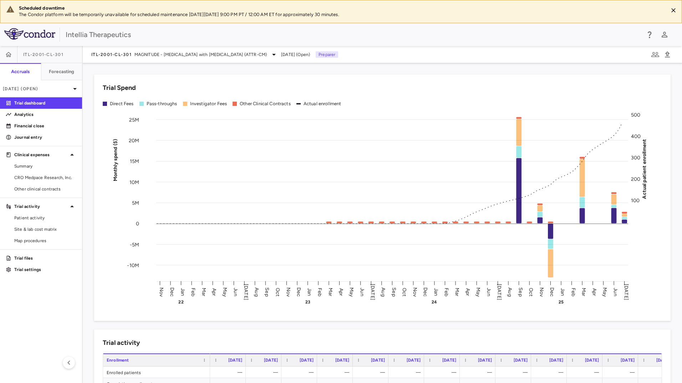 This screenshot has width=682, height=383. What do you see at coordinates (118, 360) in the screenshot?
I see `span: Enrollment` at bounding box center [118, 360].